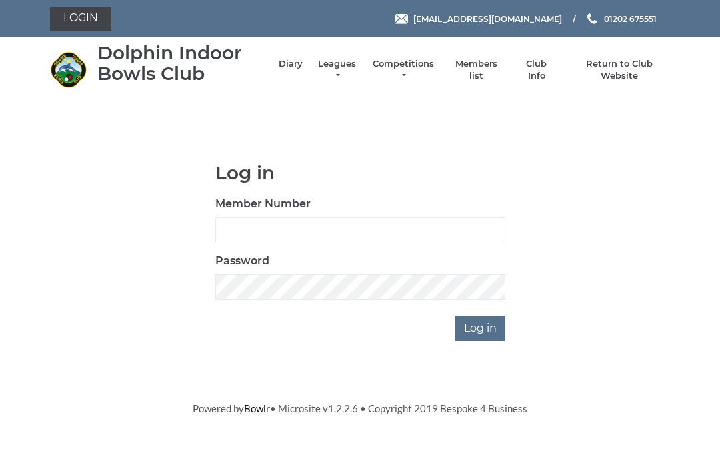 This screenshot has height=471, width=720. Describe the element at coordinates (592, 19) in the screenshot. I see `img: Phone us` at that location.